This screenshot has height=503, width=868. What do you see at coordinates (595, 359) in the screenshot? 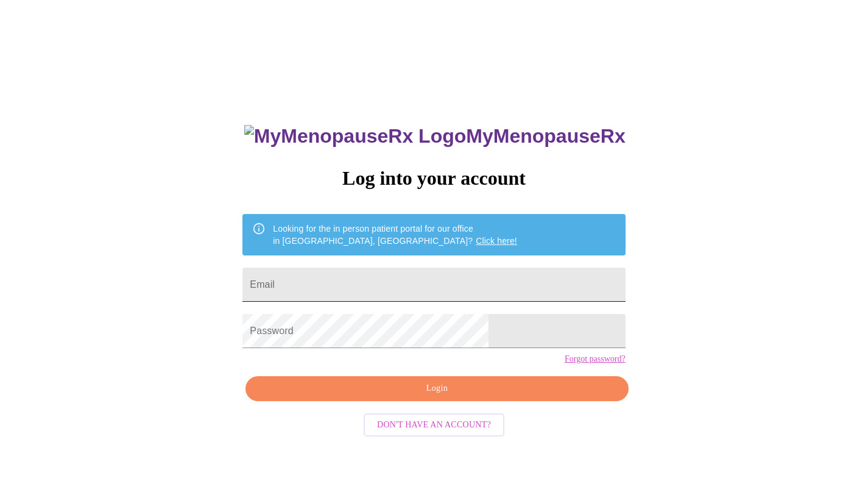
I see `a: Forgot password?` at bounding box center [595, 359].